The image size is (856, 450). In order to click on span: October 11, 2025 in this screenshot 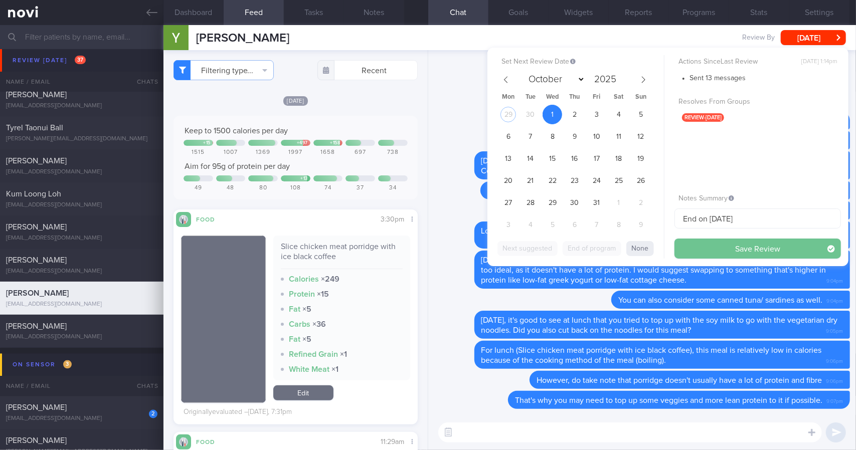, I will do `click(618, 136)`.